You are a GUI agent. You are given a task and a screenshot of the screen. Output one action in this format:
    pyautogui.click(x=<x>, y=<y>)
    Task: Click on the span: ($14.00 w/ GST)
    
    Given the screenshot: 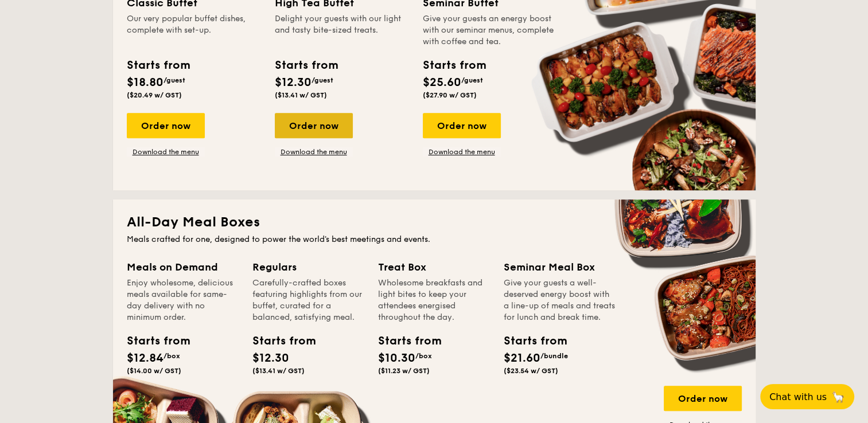 What is the action you would take?
    pyautogui.click(x=154, y=371)
    